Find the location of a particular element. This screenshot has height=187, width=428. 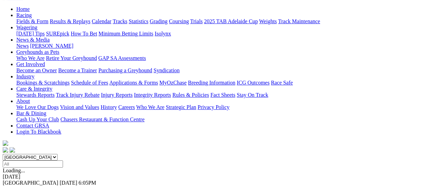

a: Industry is located at coordinates (25, 76).